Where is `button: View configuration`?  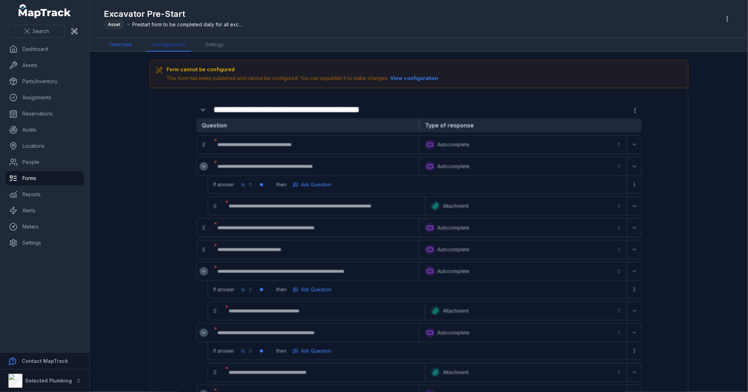
button: View configuration is located at coordinates (415, 78).